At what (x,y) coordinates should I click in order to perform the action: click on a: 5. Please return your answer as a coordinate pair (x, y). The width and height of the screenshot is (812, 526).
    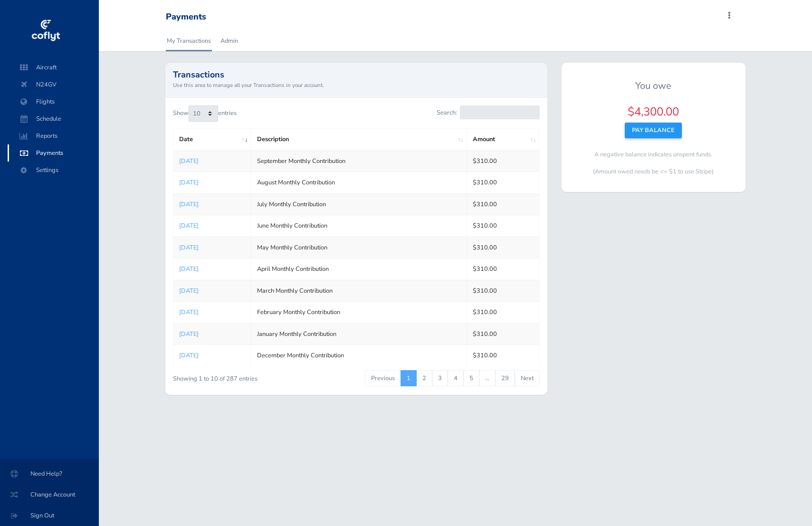
    Looking at the image, I should click on (471, 378).